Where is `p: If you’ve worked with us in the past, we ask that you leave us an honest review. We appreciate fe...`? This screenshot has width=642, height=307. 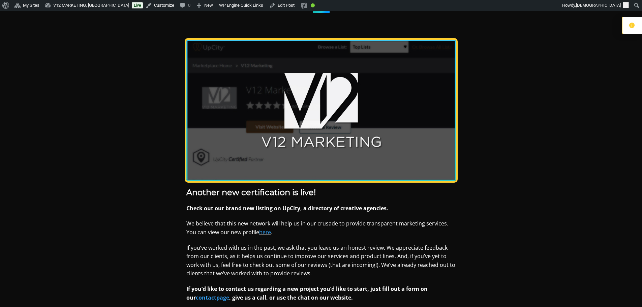
p: If you’ve worked with us in the past, we ask that you leave us an honest review. We appreciate fe... is located at coordinates (321, 261).